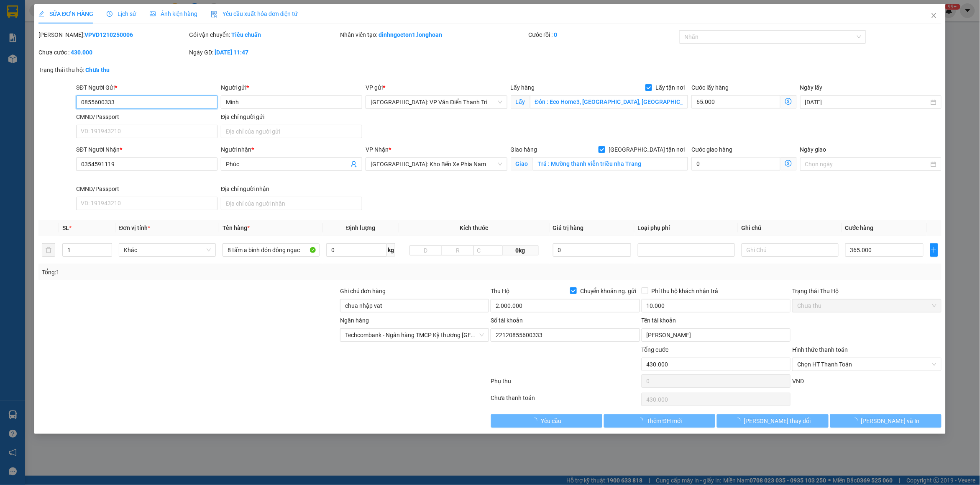 The width and height of the screenshot is (980, 485). I want to click on input: Cước giao hàng, so click(736, 164).